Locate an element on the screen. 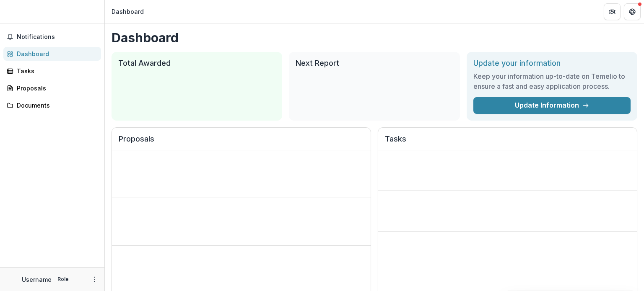 The height and width of the screenshot is (291, 644). h2: Proposals is located at coordinates (241, 142).